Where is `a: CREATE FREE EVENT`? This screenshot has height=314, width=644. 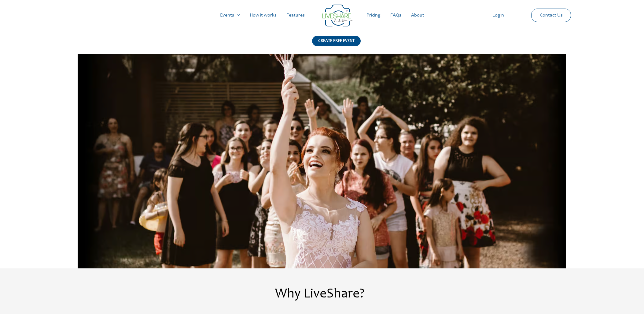 a: CREATE FREE EVENT is located at coordinates (336, 45).